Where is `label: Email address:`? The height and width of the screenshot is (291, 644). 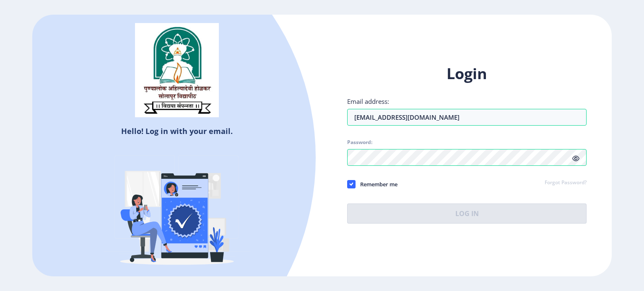 label: Email address: is located at coordinates (368, 102).